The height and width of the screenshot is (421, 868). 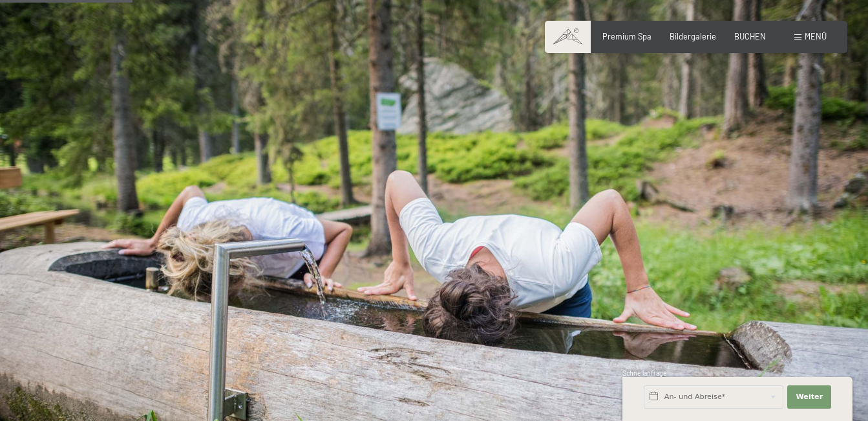 What do you see at coordinates (644, 372) in the screenshot?
I see `span: Schnellanfrage` at bounding box center [644, 372].